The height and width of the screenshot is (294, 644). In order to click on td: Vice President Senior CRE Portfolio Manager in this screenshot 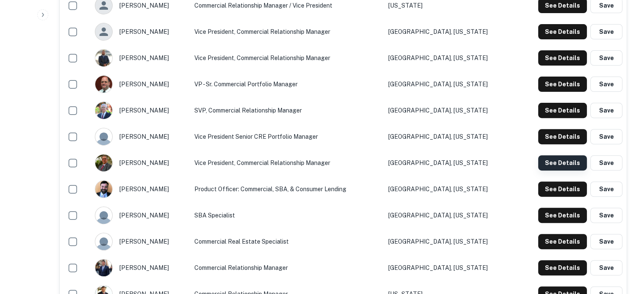, I will do `click(287, 136)`.